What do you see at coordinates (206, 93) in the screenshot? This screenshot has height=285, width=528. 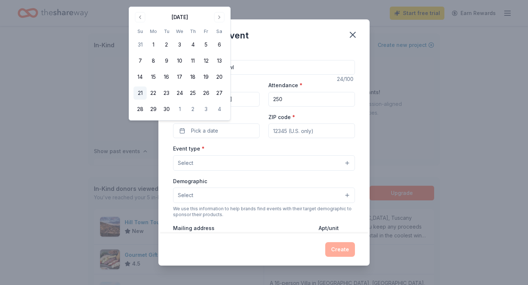 I see `button: 26` at bounding box center [206, 93].